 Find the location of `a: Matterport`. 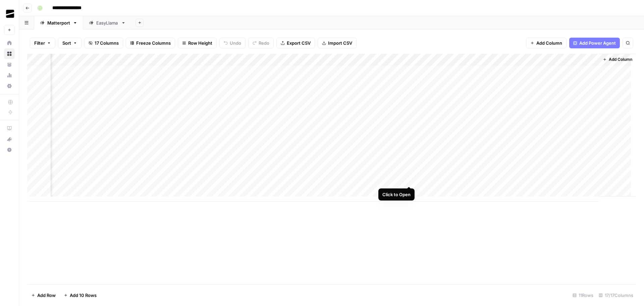

a: Matterport is located at coordinates (59, 23).